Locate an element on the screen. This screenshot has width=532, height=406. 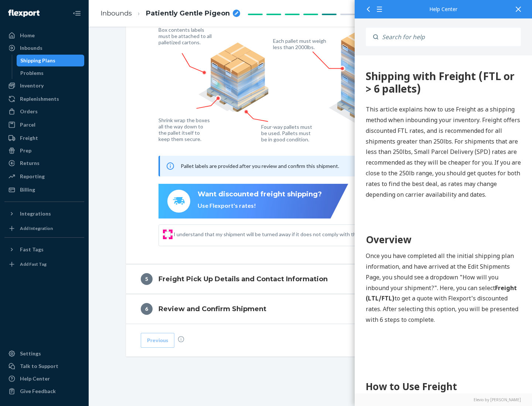
a: Orders is located at coordinates (45, 111).